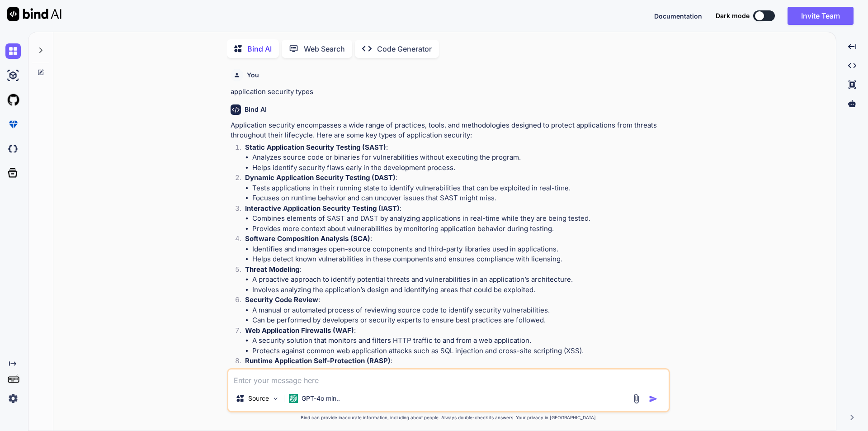 The image size is (868, 431). I want to click on span: Documentation, so click(679, 16).